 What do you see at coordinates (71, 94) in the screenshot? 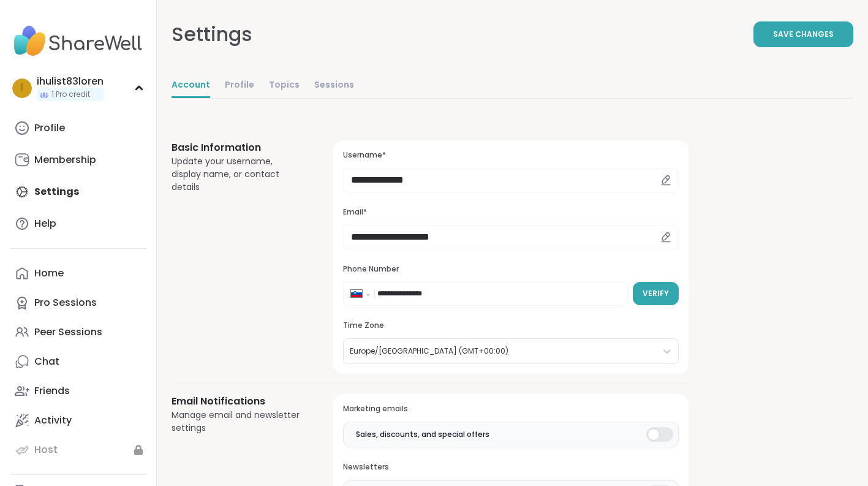
I see `span: 1 Pro credit` at bounding box center [71, 94].